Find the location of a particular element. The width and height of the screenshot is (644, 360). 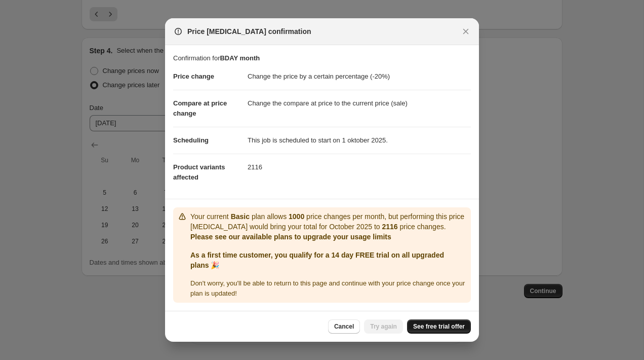

dd: Change the price by a certain percentage (-20%) is located at coordinates (359, 76).